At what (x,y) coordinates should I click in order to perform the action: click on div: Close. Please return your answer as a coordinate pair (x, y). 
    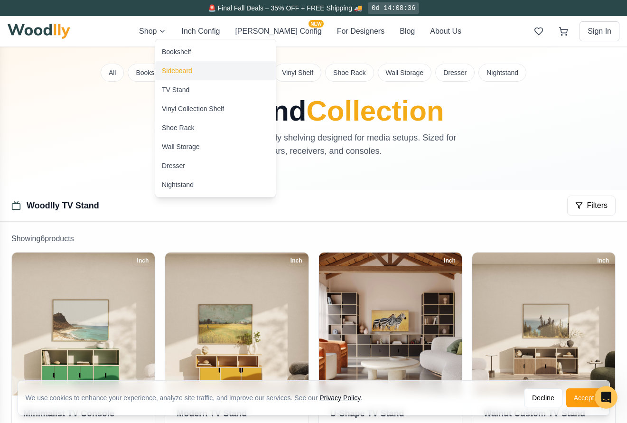
    Looking at the image, I should click on (175, 12).